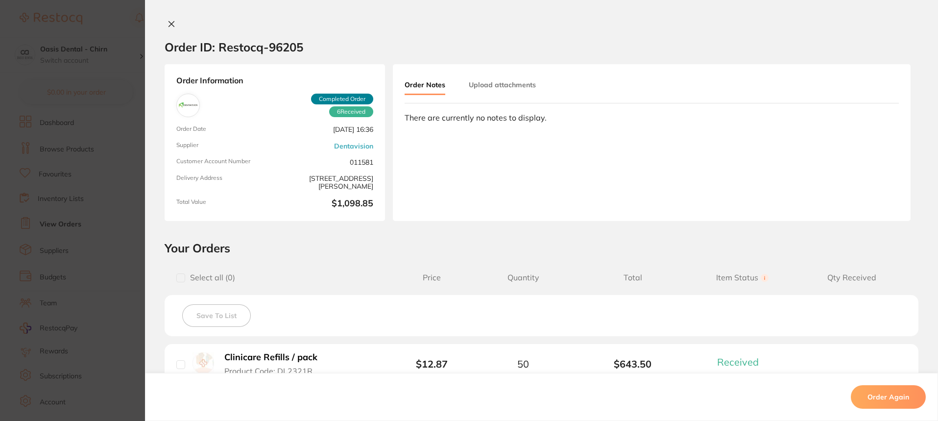  What do you see at coordinates (216, 315) in the screenshot?
I see `button: Save To List` at bounding box center [216, 315].